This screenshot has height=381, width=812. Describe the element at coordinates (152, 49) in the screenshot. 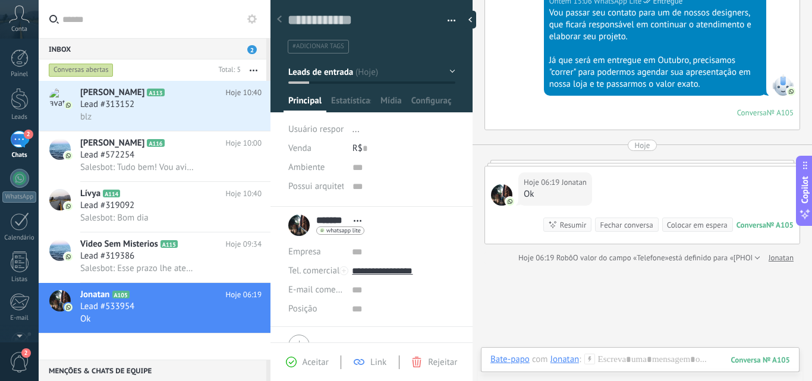

I see `div: Inbox` at that location.